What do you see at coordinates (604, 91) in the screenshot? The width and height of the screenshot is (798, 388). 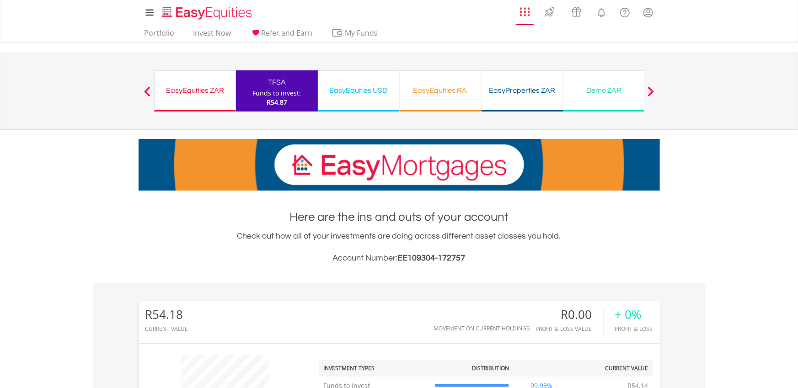 I see `div: Demo ZAR` at bounding box center [604, 91].